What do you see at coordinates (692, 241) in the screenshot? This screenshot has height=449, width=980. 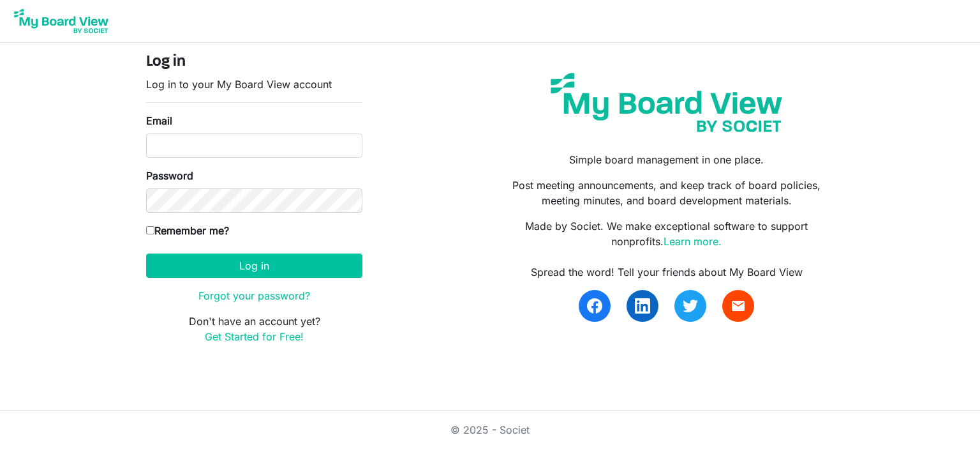 I see `a: Learn more.` at bounding box center [692, 241].